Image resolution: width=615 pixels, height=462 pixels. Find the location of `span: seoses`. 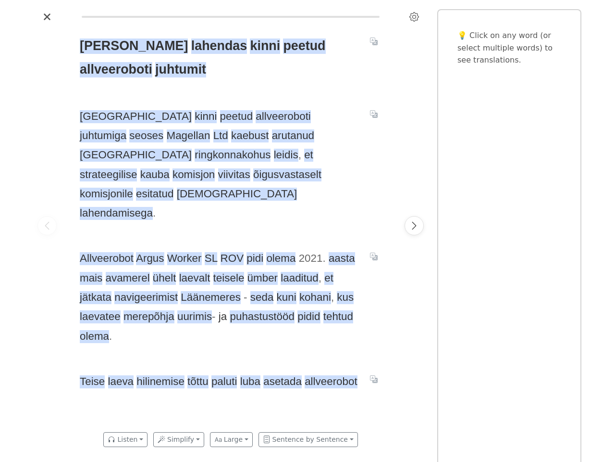

span: seoses is located at coordinates (146, 136).